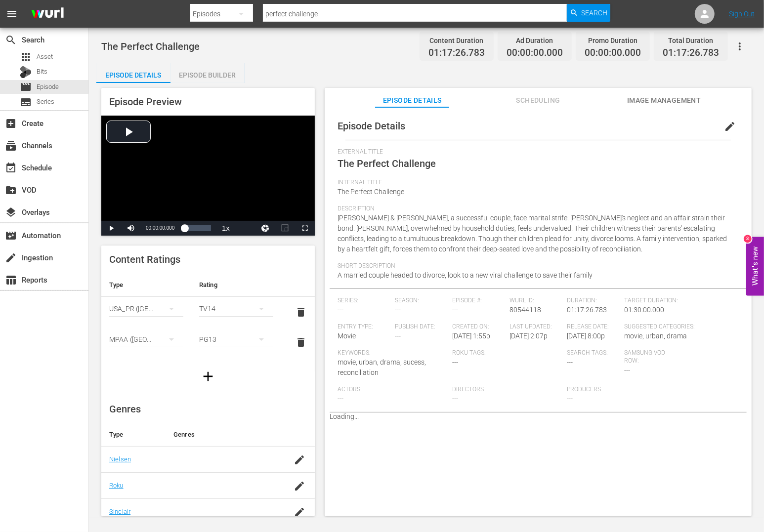 Image resolution: width=764 pixels, height=532 pixels. Describe the element at coordinates (421, 327) in the screenshot. I see `span: Publish Date:` at that location.